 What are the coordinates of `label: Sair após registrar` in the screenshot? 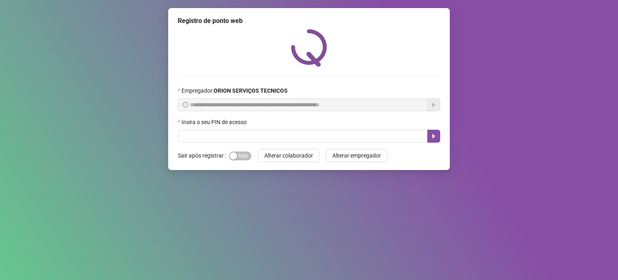 It's located at (203, 155).